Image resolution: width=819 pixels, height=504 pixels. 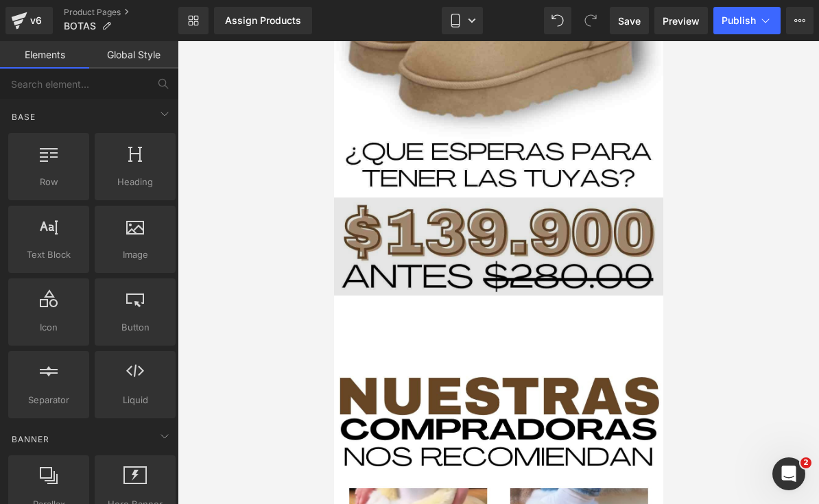 I want to click on span: Base, so click(x=23, y=116).